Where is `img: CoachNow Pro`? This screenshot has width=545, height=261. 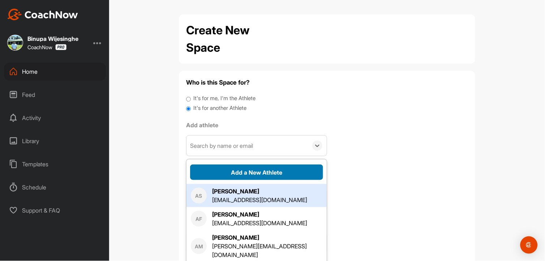
img: CoachNow Pro is located at coordinates (61, 47).